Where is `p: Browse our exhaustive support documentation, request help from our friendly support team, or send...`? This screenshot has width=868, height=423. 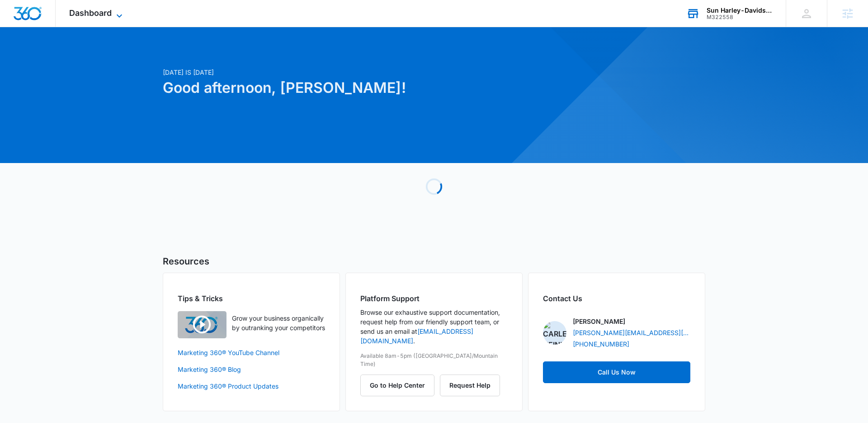
p: Browse our exhaustive support documentation, request help from our friendly support team, or send... is located at coordinates (434, 326).